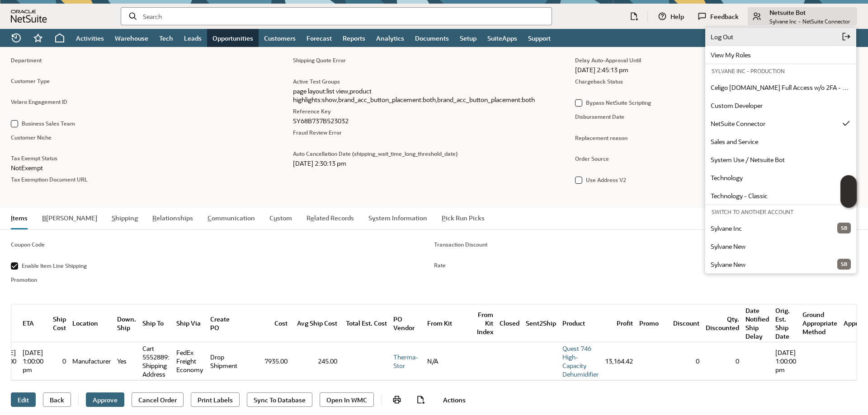  Describe the element at coordinates (606, 180) in the screenshot. I see `a: Use Address V2` at that location.